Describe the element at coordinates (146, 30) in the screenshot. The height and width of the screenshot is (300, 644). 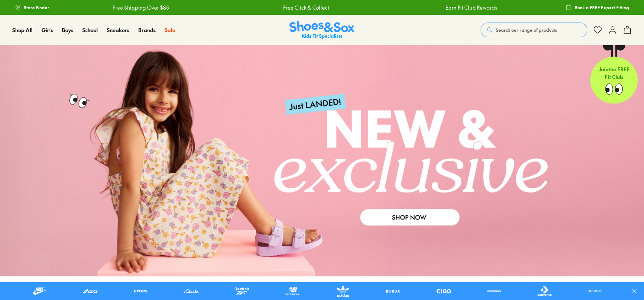
I see `span: Brands` at that location.